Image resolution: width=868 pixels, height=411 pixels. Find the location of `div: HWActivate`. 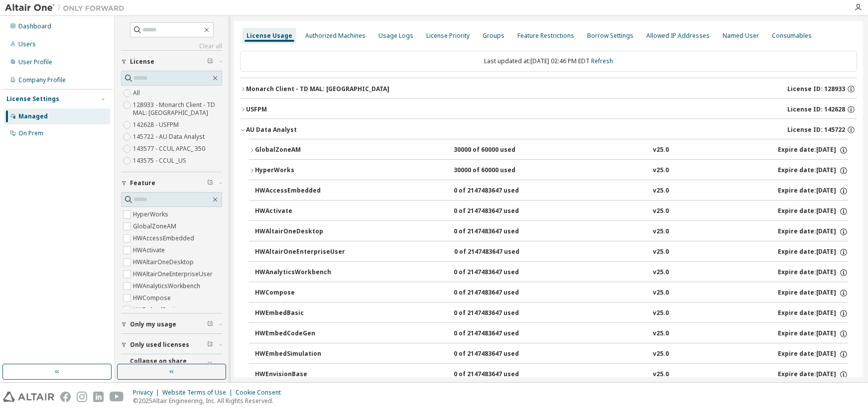

div: HWActivate is located at coordinates (300, 212).